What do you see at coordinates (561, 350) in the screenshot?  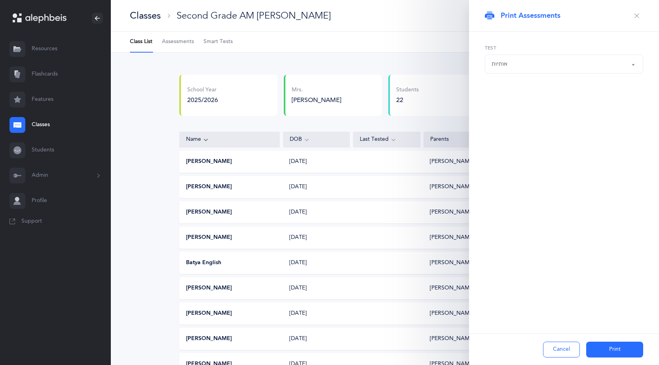 I see `button: Cancel` at bounding box center [561, 350].